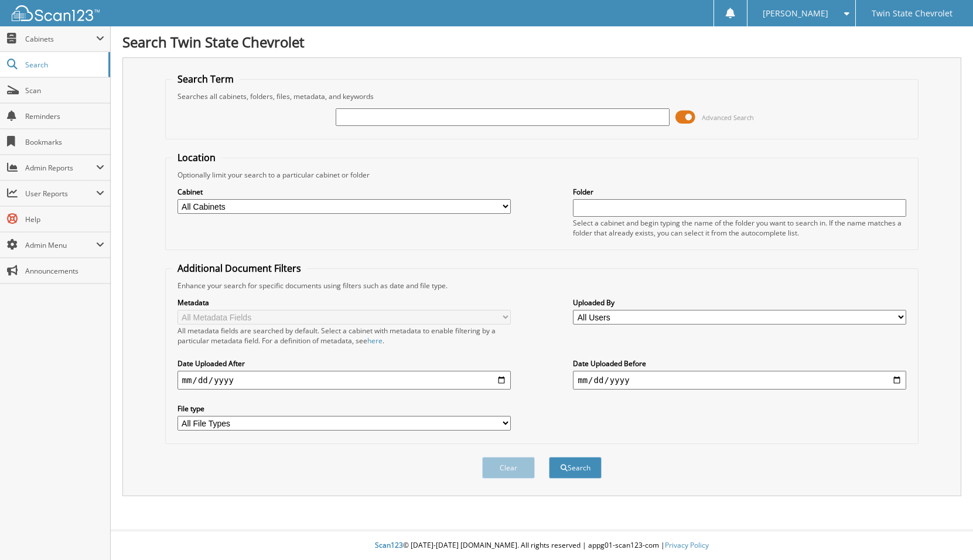 Image resolution: width=973 pixels, height=560 pixels. What do you see at coordinates (943, 531) in the screenshot?
I see `div: Chat Widget` at bounding box center [943, 531].